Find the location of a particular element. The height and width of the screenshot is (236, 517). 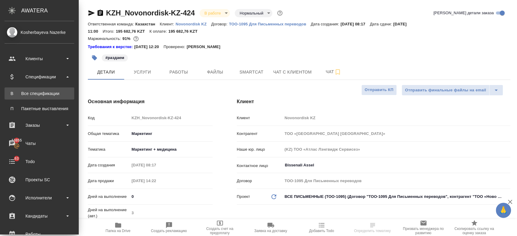

div: Kosherbayeva Nazerke is located at coordinates (39, 32).